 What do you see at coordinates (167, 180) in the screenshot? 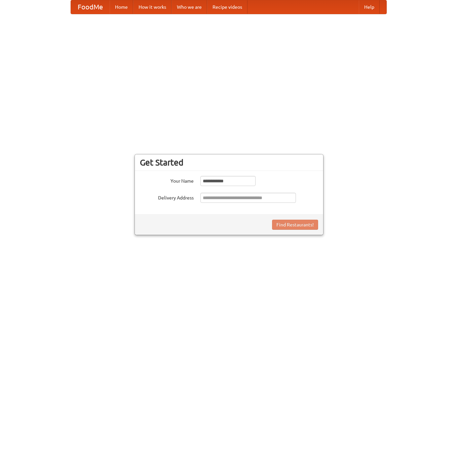
I see `label: Your Name` at bounding box center [167, 180].